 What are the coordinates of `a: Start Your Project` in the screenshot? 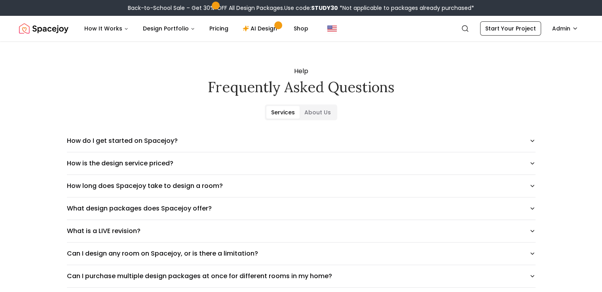 It's located at (510, 28).